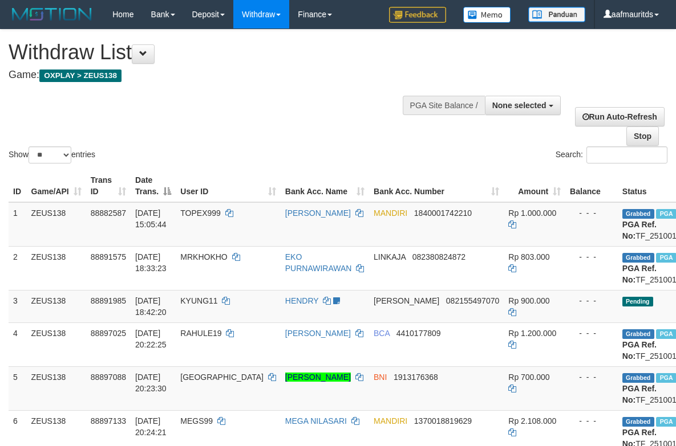 Image resolution: width=676 pixels, height=446 pixels. I want to click on th: Bank Acc. Name: activate to sort column ascending, so click(324, 186).